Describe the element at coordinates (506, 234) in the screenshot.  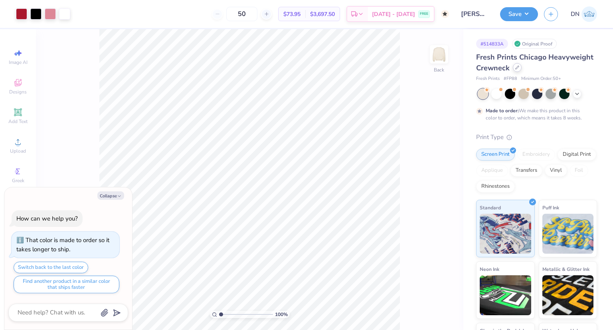
I see `img: Standard` at that location.